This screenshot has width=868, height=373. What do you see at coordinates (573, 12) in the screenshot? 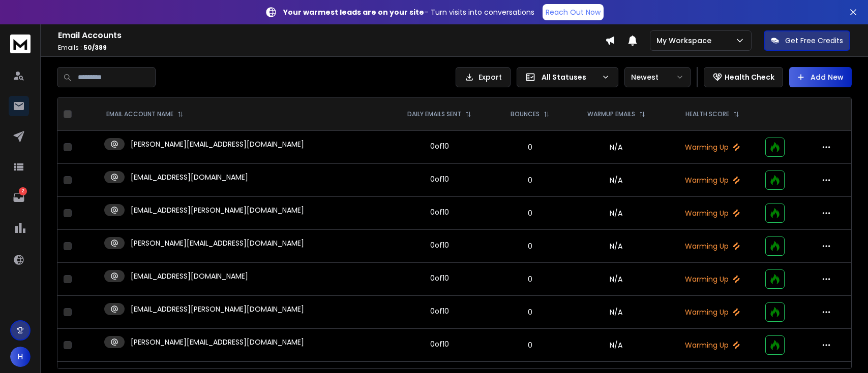
I see `a: Reach Out Now` at bounding box center [573, 12].